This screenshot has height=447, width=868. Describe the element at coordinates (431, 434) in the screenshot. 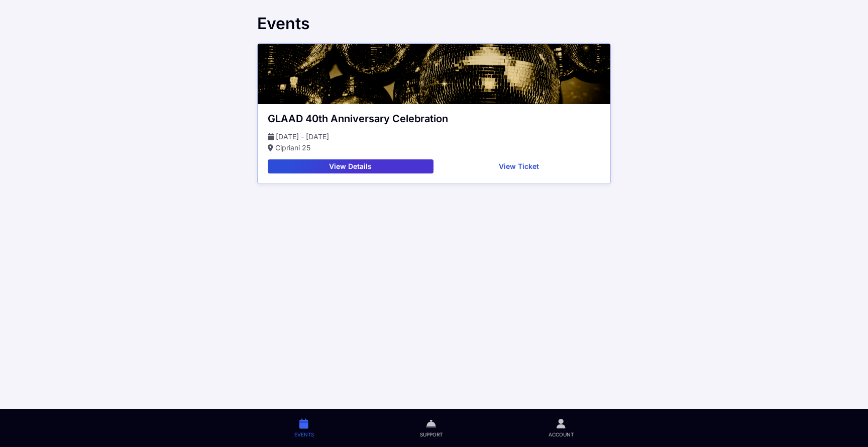

I see `span: Support` at that location.